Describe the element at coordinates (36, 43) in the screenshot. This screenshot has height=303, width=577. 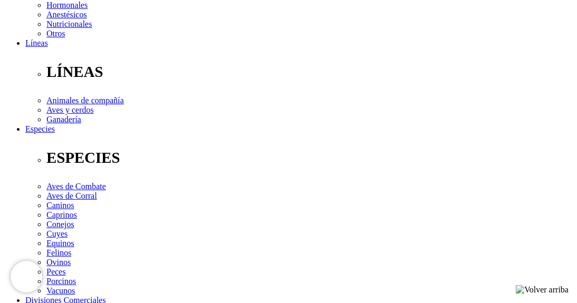
I see `span: Líneas` at that location.